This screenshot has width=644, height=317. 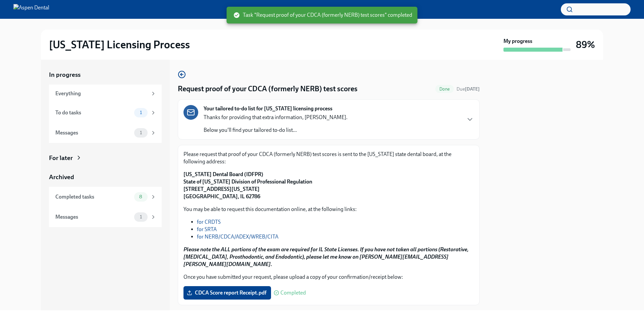 I want to click on label: CDCA Score report Receipt.pdf, so click(x=227, y=293).